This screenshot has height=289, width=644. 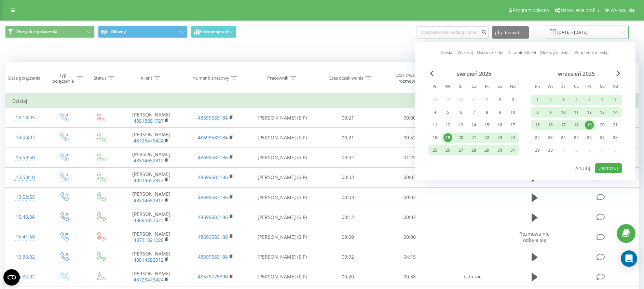 What do you see at coordinates (211, 78) in the screenshot?
I see `div: Numer biznesowy` at bounding box center [211, 78].